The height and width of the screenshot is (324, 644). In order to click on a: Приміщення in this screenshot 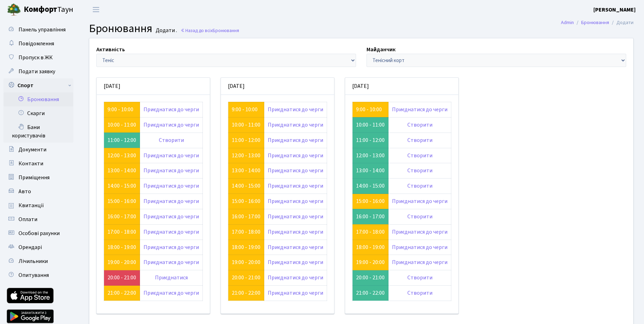, I will do `click(38, 178)`.